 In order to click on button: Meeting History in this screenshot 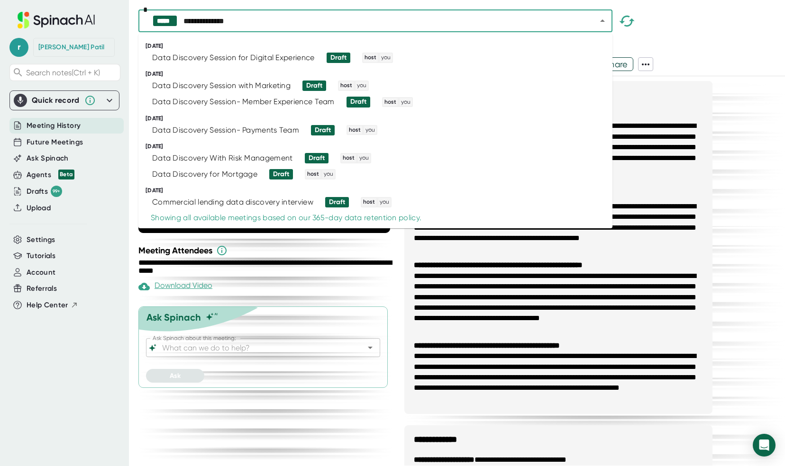, I will do `click(54, 126)`.